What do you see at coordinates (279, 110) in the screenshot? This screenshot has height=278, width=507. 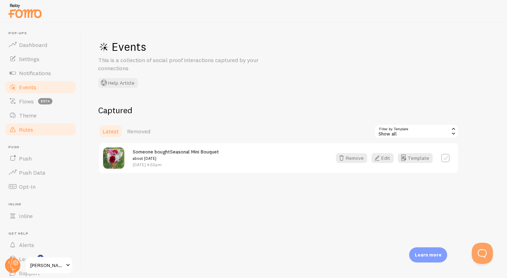 I see `h2: Captured` at bounding box center [279, 110].